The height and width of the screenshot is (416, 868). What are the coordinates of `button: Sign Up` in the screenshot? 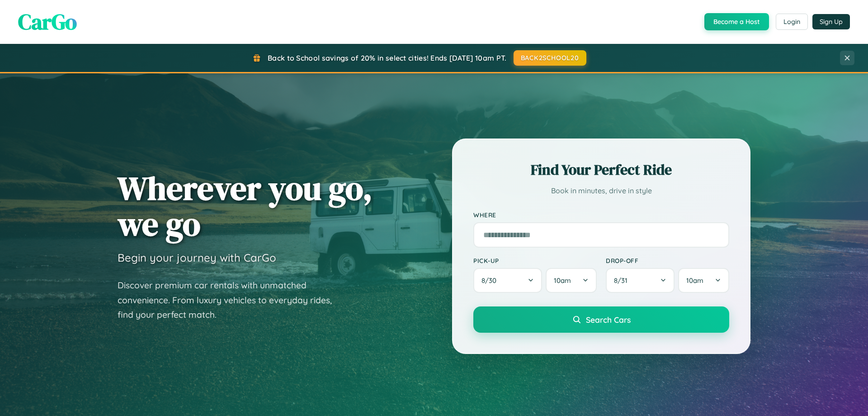 It's located at (831, 22).